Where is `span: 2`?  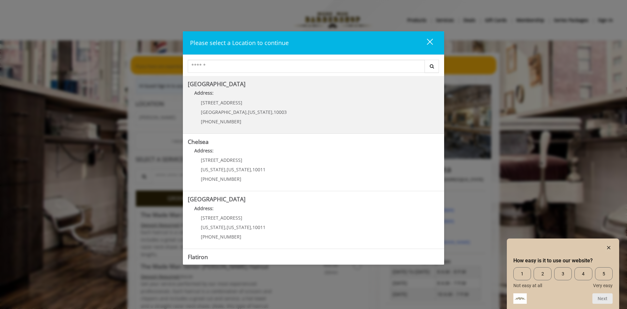
span: 2 is located at coordinates (542, 274).